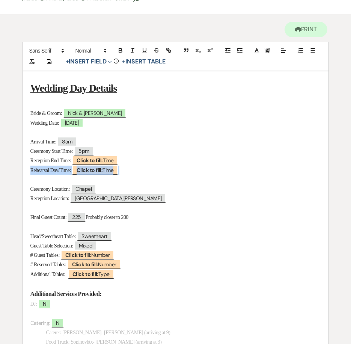 Image resolution: width=351 pixels, height=344 pixels. Describe the element at coordinates (283, 51) in the screenshot. I see `span: Alignment` at that location.